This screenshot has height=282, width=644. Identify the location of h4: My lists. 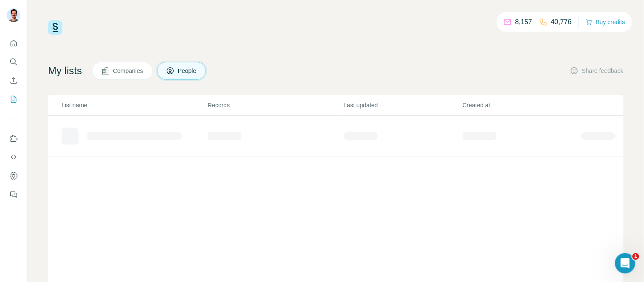
(65, 71).